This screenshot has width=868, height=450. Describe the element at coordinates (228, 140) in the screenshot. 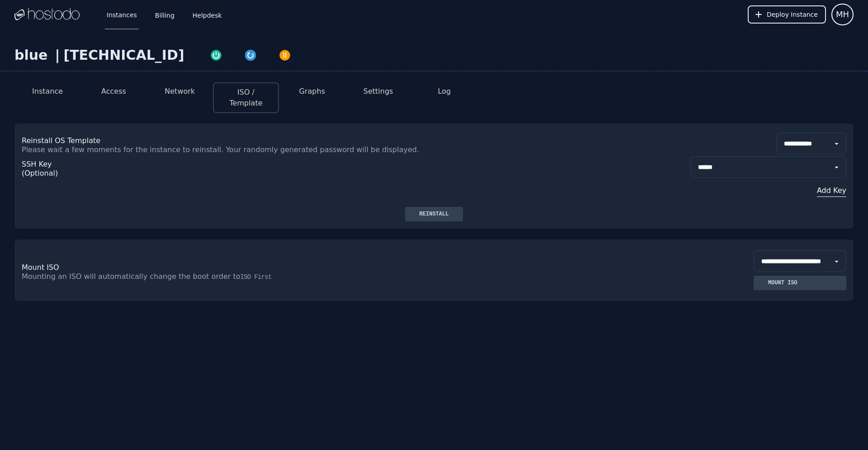

I see `p: Reinstall OS Template` at that location.